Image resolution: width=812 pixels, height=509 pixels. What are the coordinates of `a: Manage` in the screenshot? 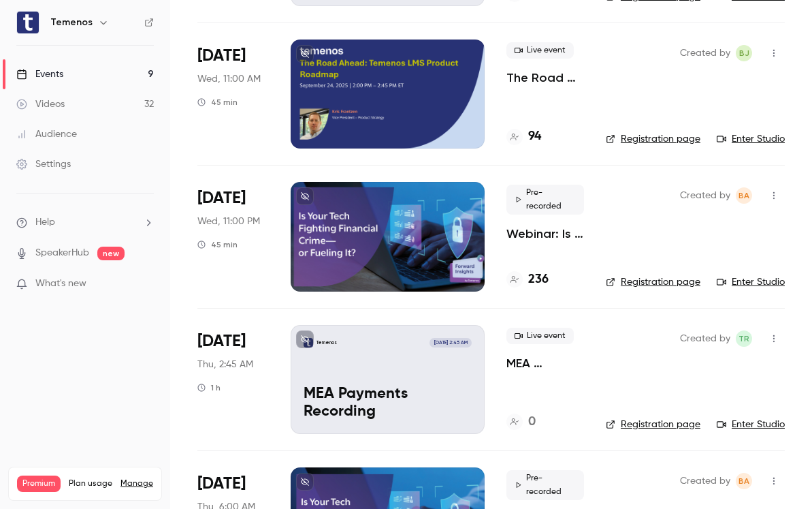 It's located at (136, 483).